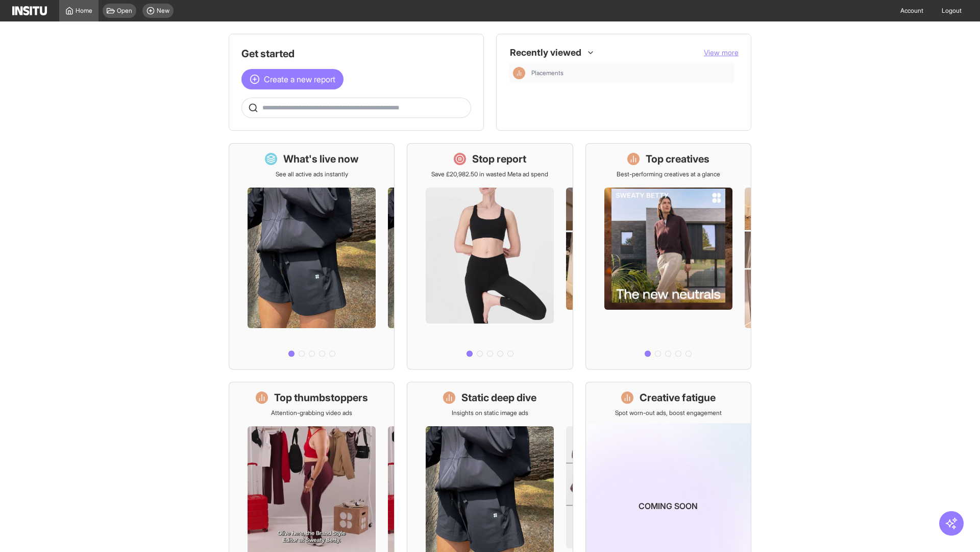 The image size is (980, 552). What do you see at coordinates (669, 174) in the screenshot?
I see `p: Best-performing creatives at a glance` at bounding box center [669, 174].